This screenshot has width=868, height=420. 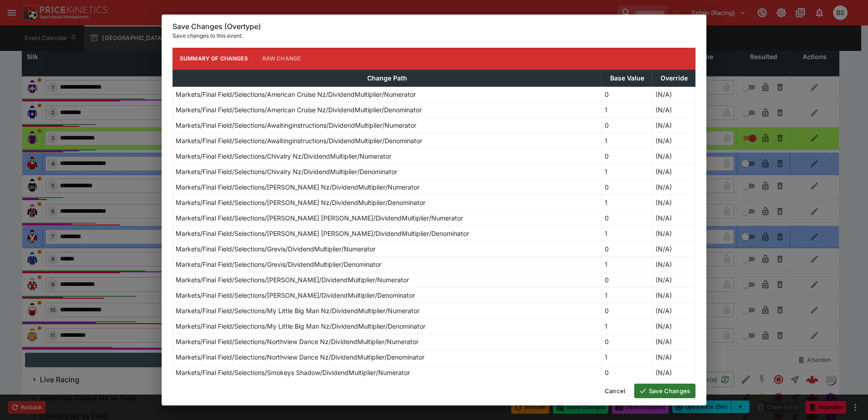 I want to click on p: Markets/Final Field/Selections/Grevis/DividendMultiplier/Denominator, so click(x=278, y=263).